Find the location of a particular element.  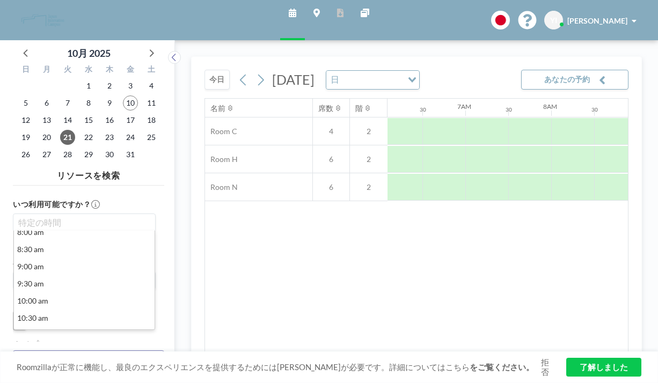

span: 2025年10月9日木曜日 is located at coordinates (110, 103).